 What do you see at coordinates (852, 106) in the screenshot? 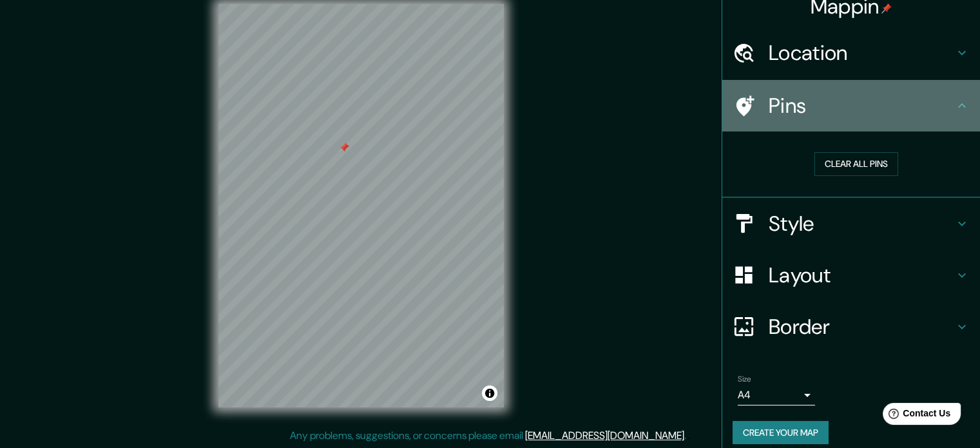
I see `div: Pins` at bounding box center [852, 106].